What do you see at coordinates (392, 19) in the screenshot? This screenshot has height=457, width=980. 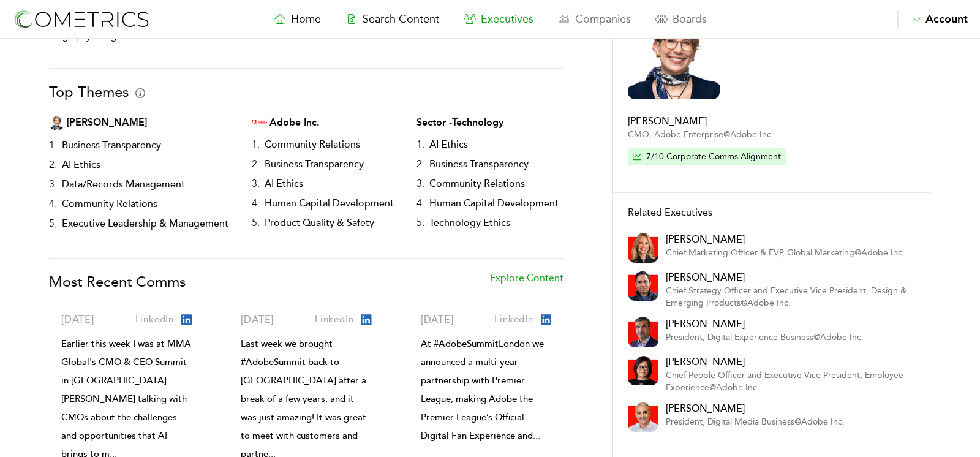 I see `a: Search Content` at bounding box center [392, 19].